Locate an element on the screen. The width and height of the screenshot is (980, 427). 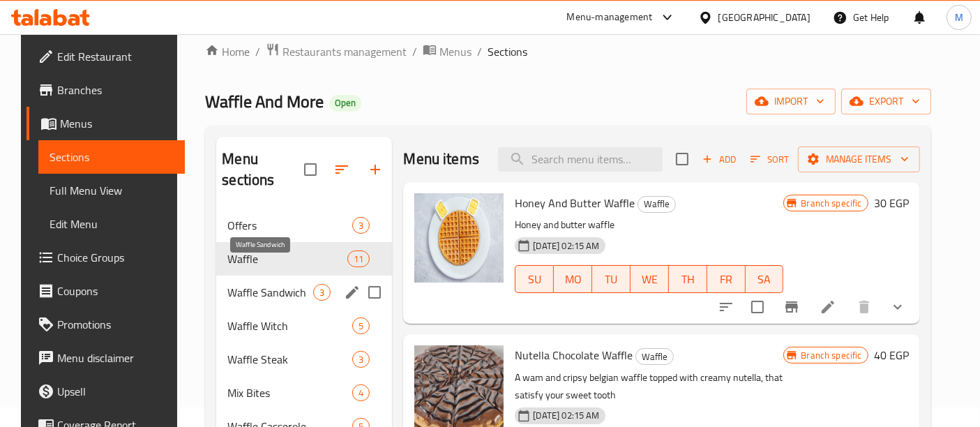
span: Open is located at coordinates (345, 102).